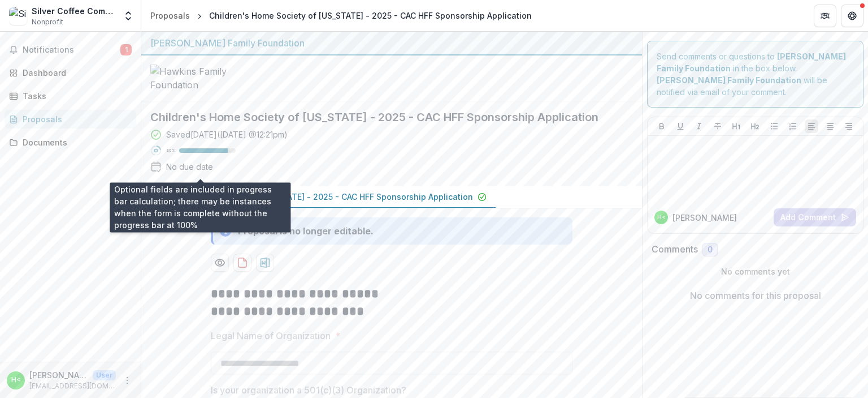  I want to click on div: Silver Coffee Committee, so click(74, 11).